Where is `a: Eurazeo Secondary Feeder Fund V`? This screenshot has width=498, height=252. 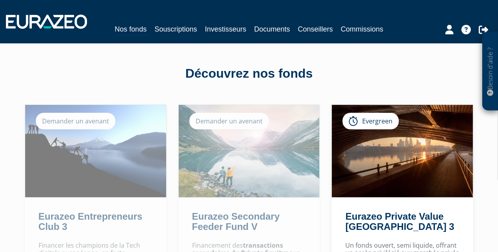
a: Eurazeo Secondary Feeder Fund V is located at coordinates (236, 221).